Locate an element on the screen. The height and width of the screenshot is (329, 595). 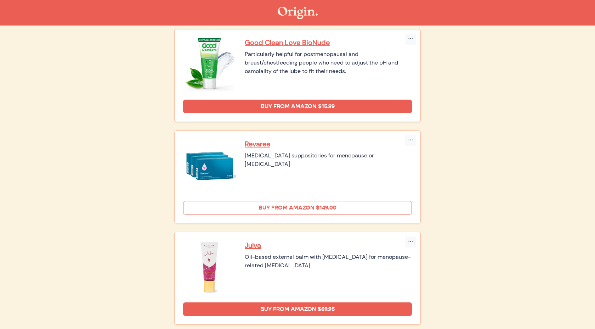
a: Good Clean Love BioNude is located at coordinates (329, 43).